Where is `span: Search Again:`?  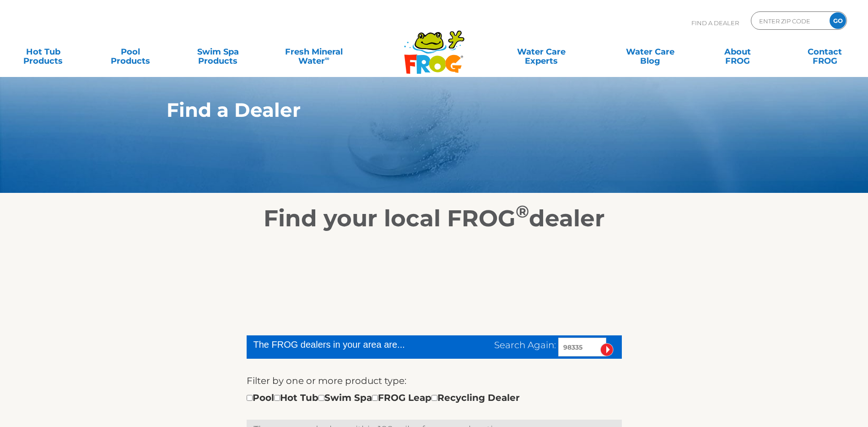 span: Search Again: is located at coordinates (525, 345).